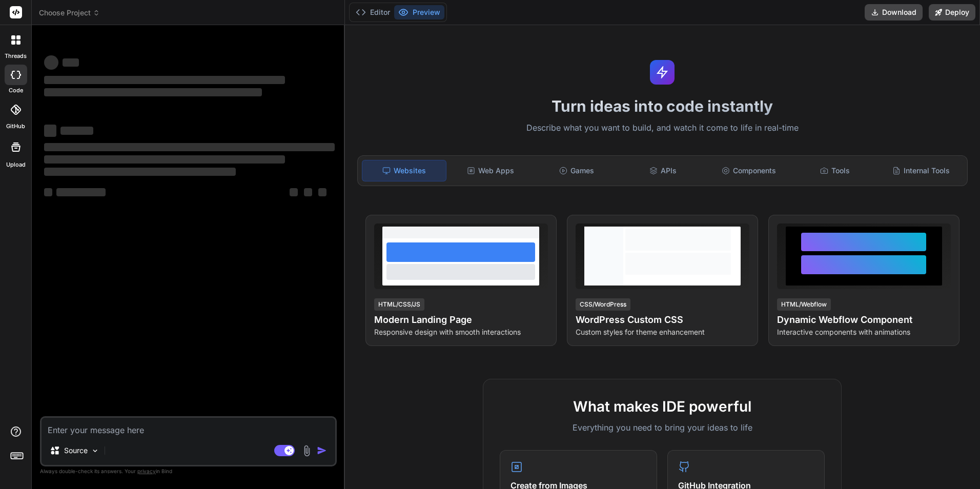 Image resolution: width=980 pixels, height=489 pixels. What do you see at coordinates (749, 170) in the screenshot?
I see `div: Components` at bounding box center [749, 170].